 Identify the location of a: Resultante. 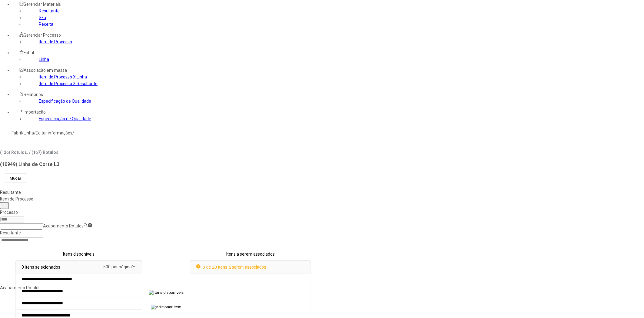
(49, 11).